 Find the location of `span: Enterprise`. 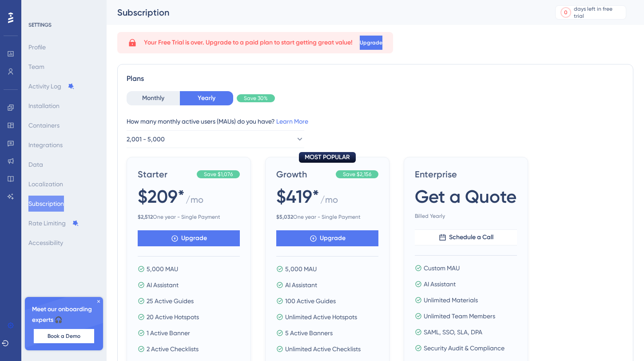

span: Enterprise is located at coordinates (466, 174).